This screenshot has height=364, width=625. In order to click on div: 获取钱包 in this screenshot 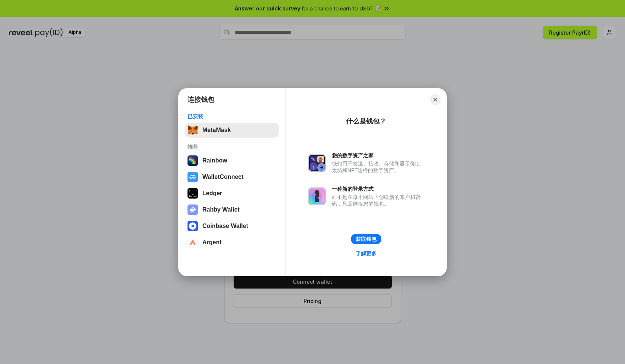, I will do `click(366, 239)`.